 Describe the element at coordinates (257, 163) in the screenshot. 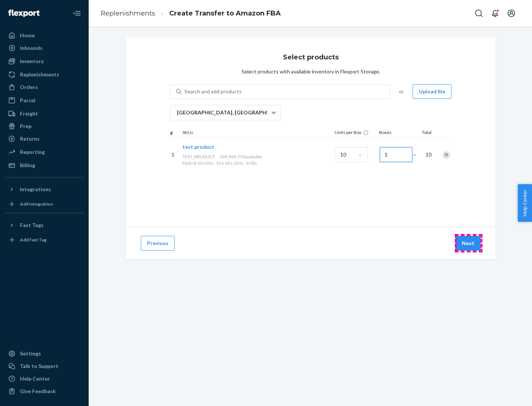

I see `div: Pack of 10 units · 10 x 10 x 10 in · 10 lbs` at that location.